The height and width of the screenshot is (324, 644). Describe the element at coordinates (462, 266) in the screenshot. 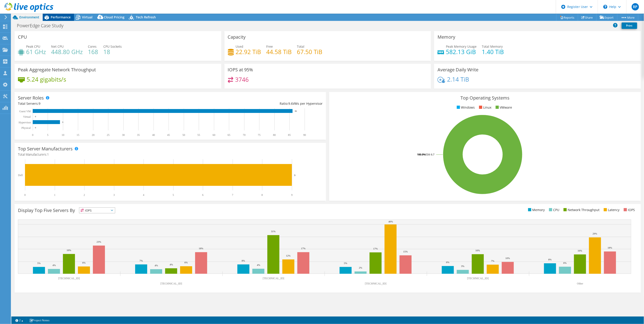

I see `text: 3%` at that location.